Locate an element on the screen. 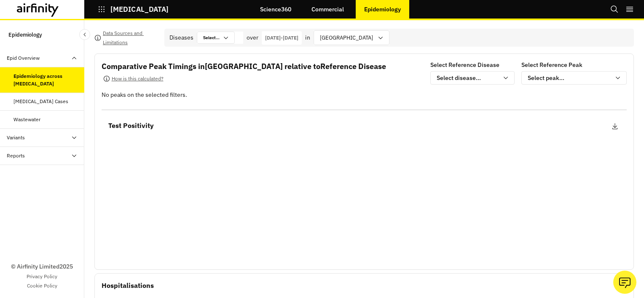 This screenshot has height=298, width=644. p: Data Sources and Limitations is located at coordinates (130, 38).